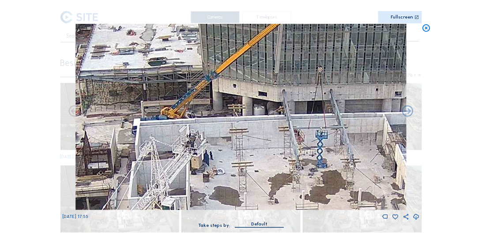 This screenshot has width=482, height=233. Describe the element at coordinates (74, 112) in the screenshot. I see `i: Forward` at that location.